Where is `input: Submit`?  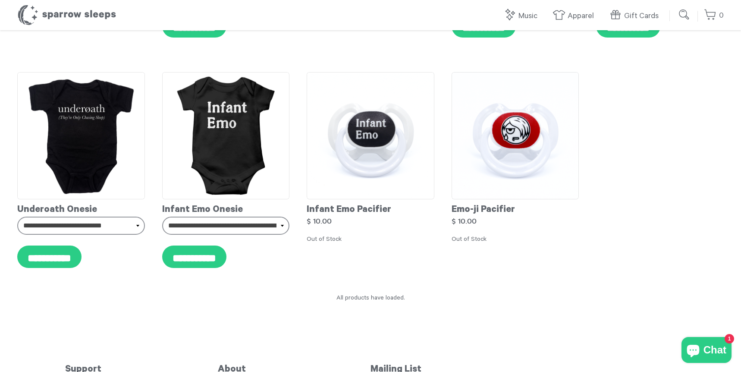
input: Submit is located at coordinates (685, 15).